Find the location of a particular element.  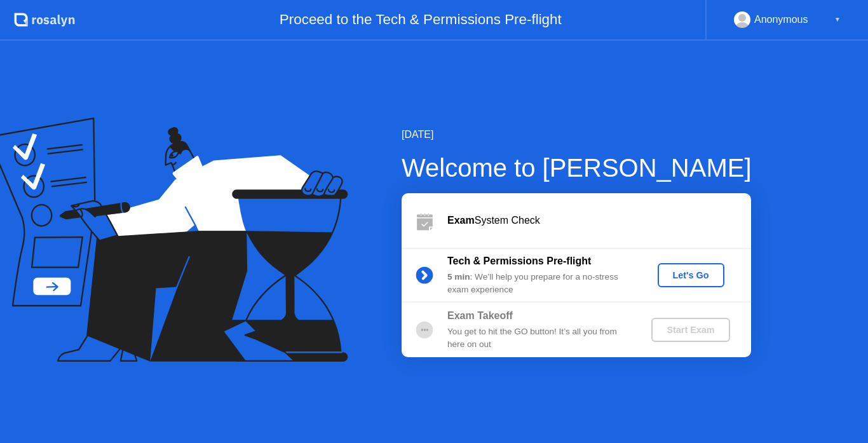

div: : We’ll help you prepare for a no-stress exam experience is located at coordinates (539, 283).